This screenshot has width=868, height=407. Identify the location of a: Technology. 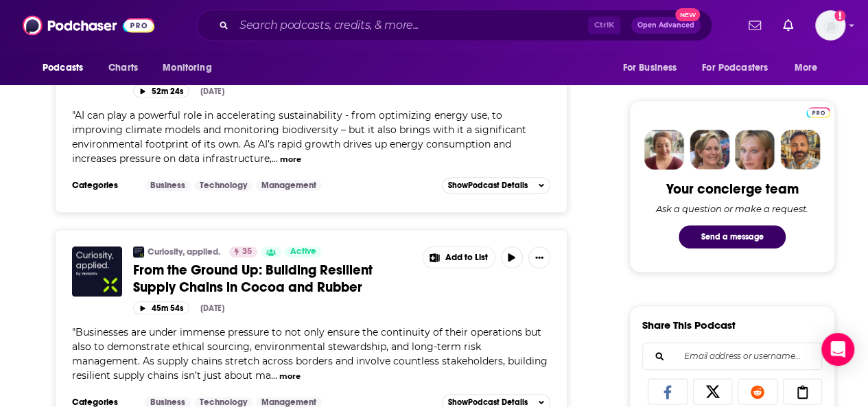
(223, 185).